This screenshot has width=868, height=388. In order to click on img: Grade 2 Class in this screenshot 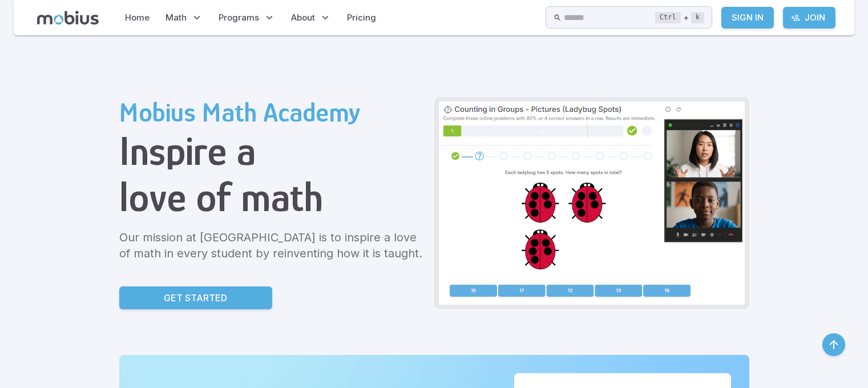, I will do `click(592, 203)`.